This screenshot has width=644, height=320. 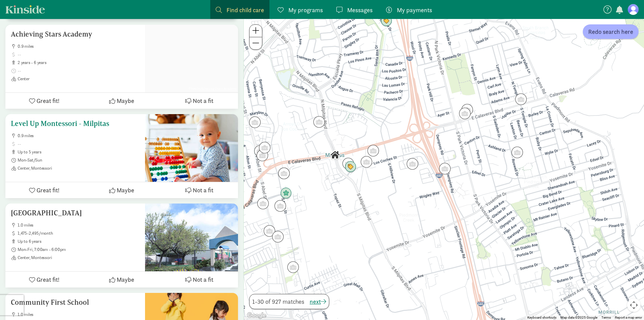 I want to click on button: Keyboard shortcuts, so click(x=542, y=317).